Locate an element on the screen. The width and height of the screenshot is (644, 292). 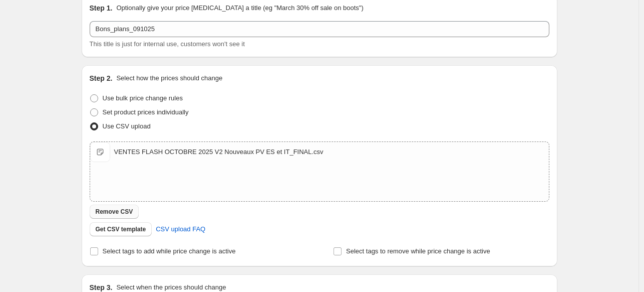
button: Remove CSV is located at coordinates (114, 212).